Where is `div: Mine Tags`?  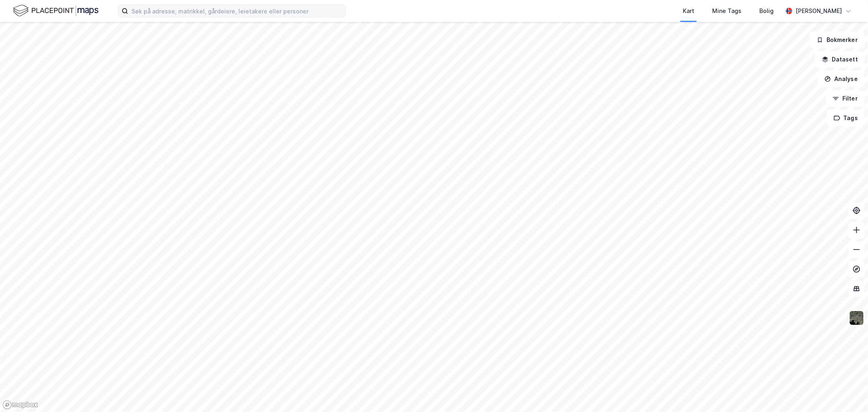 div: Mine Tags is located at coordinates (727, 11).